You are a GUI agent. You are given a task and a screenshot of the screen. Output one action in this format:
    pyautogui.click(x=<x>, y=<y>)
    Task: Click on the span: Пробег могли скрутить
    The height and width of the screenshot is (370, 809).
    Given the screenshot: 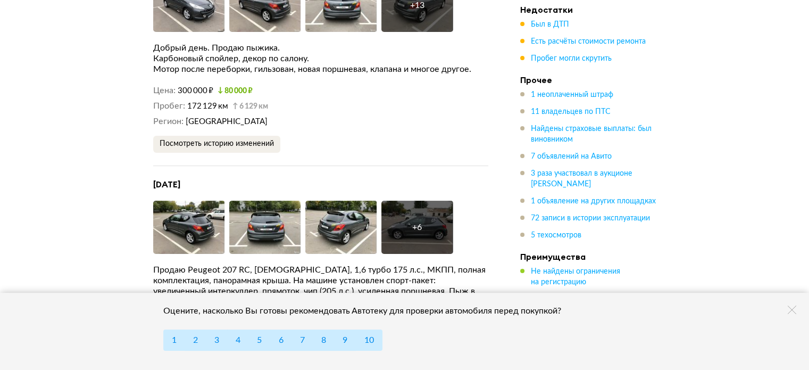 What is the action you would take?
    pyautogui.click(x=571, y=58)
    